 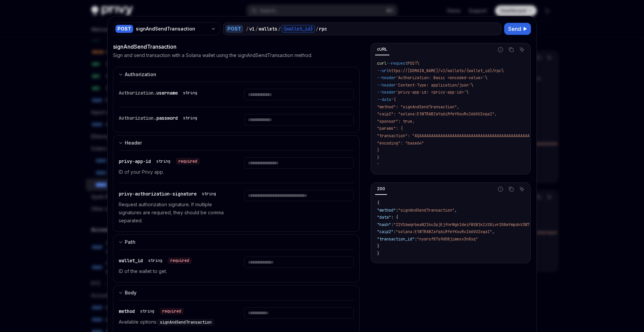 I want to click on span: "22VS6wqrbeaN21ku3pjEjfnrWgk1deiFBSB1kZzS8ivr2G8wYmpdnV3W7oxpjFPGkt5bhvZvK1QBzuCfUPUYYFQq", so click(x=499, y=225).